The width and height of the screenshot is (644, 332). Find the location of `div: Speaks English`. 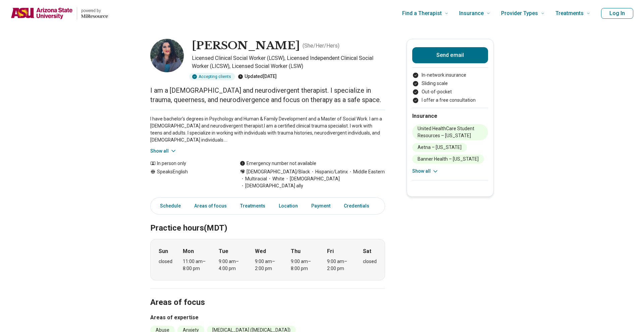

div: Speaks English is located at coordinates (188, 179).